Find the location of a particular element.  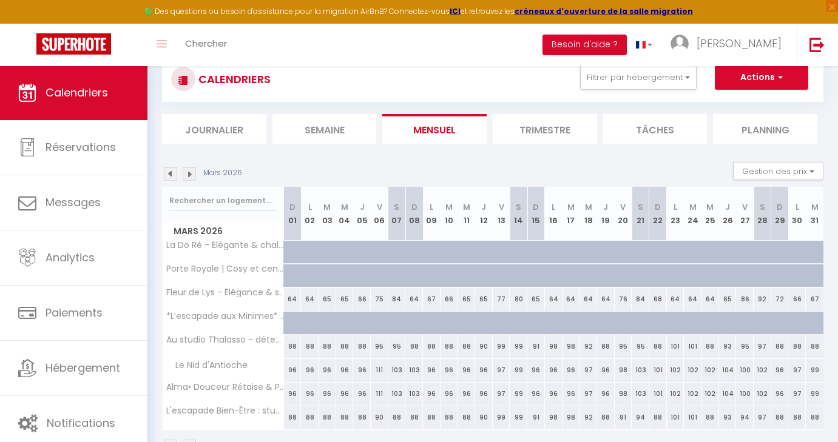

div: 67 is located at coordinates (431, 299).